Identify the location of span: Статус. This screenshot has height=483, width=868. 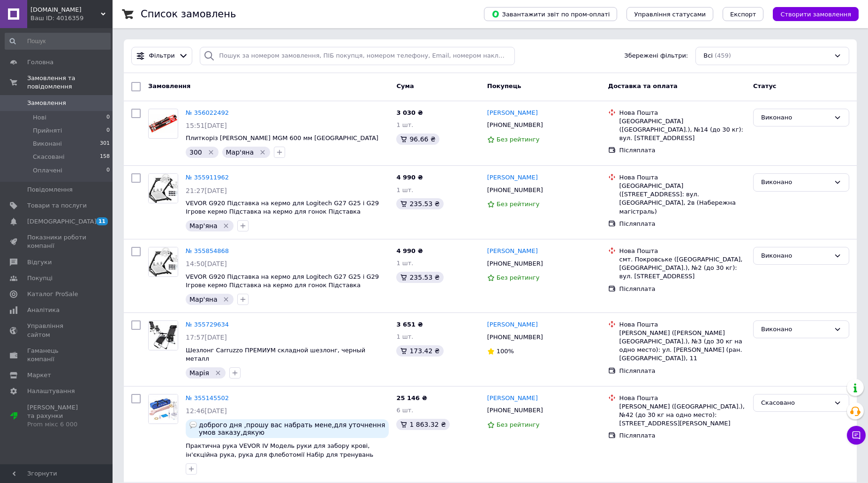
(765, 86).